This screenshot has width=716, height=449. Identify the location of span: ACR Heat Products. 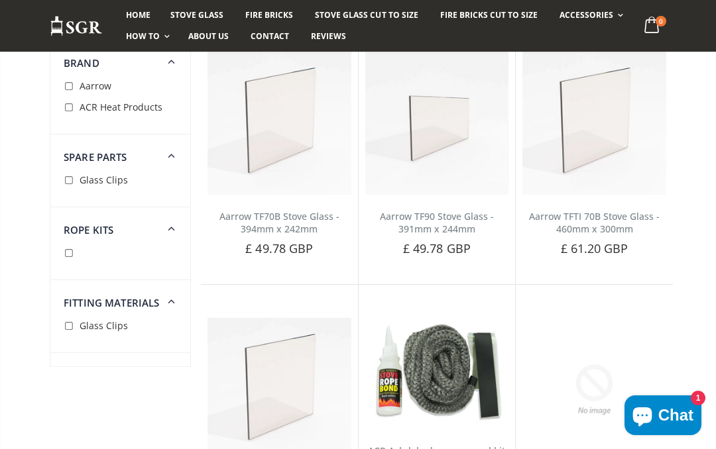
(121, 107).